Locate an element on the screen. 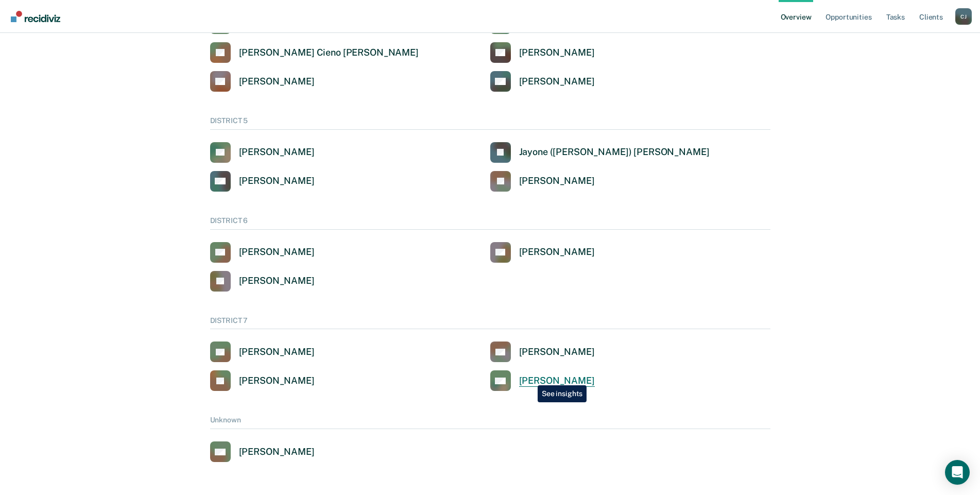 This screenshot has height=495, width=980. div: Open Intercom Messenger is located at coordinates (957, 472).